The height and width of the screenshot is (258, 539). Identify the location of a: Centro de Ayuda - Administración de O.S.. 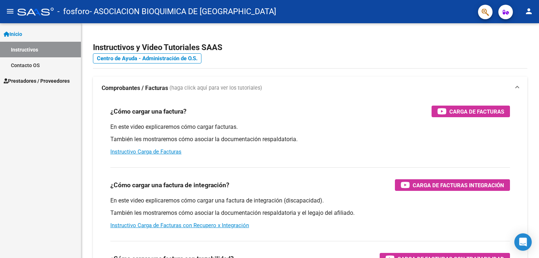
(147, 58).